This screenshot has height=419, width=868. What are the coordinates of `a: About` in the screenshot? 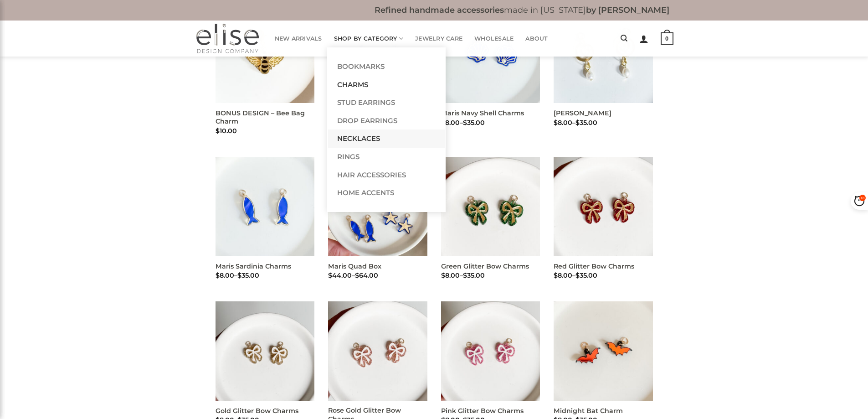 It's located at (536, 38).